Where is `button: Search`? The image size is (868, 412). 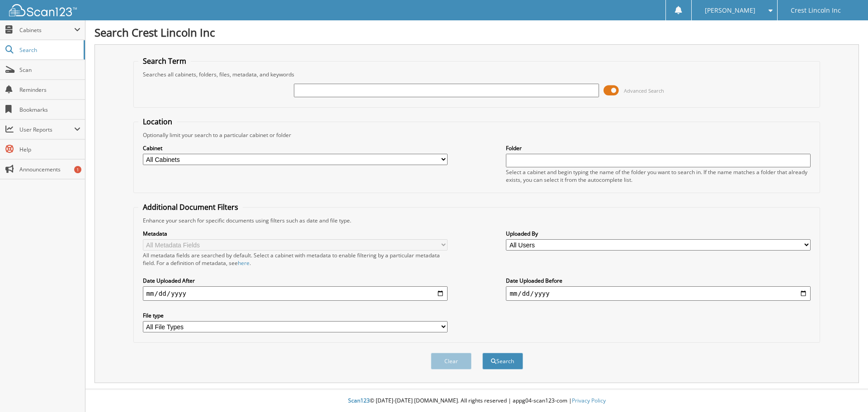 button: Search is located at coordinates (503, 361).